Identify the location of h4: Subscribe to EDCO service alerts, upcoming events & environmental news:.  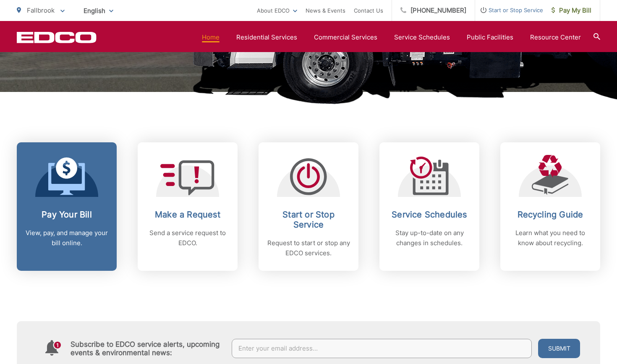
(147, 348).